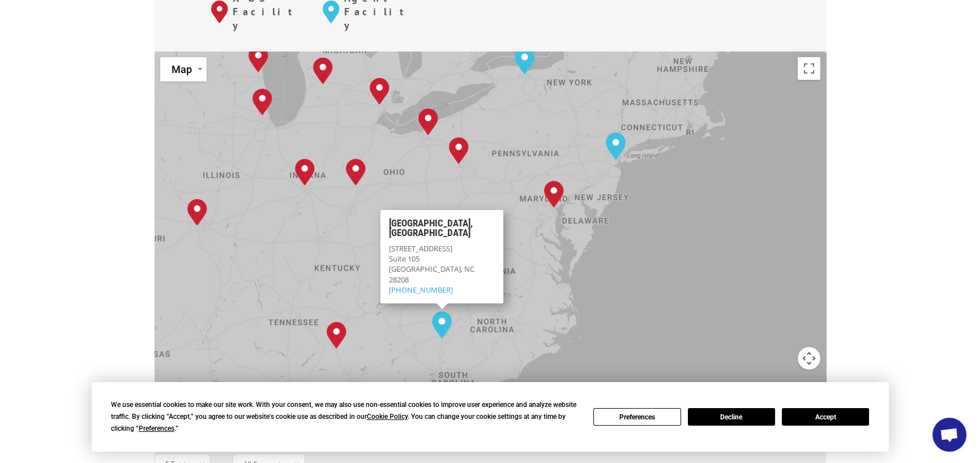 Image resolution: width=980 pixels, height=463 pixels. Describe the element at coordinates (197, 212) in the screenshot. I see `div: St. Louis, MO` at that location.